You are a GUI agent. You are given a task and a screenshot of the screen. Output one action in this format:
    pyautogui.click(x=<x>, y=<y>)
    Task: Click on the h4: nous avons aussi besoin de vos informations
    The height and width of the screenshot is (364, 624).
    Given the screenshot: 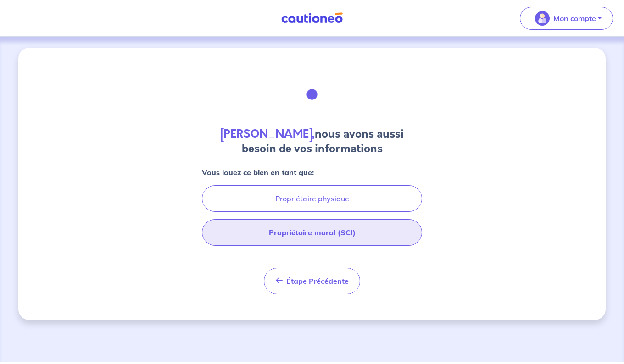 What is the action you would take?
    pyautogui.click(x=312, y=141)
    